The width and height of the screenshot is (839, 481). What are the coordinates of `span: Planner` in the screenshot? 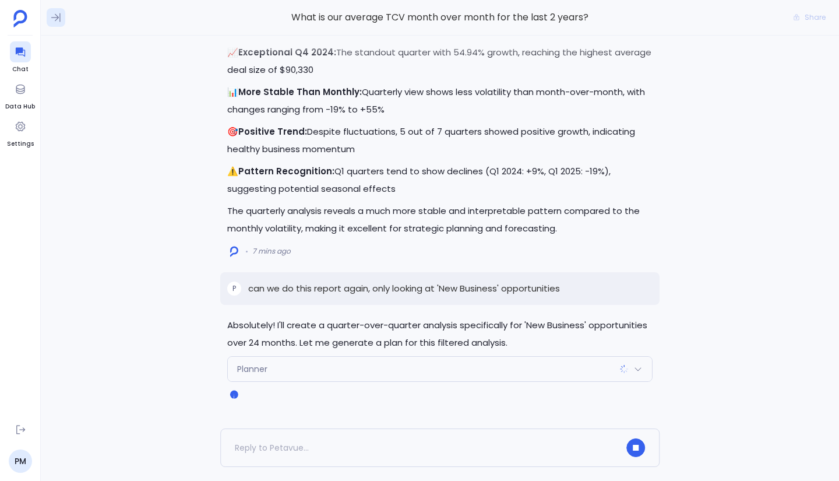 It's located at (252, 369).